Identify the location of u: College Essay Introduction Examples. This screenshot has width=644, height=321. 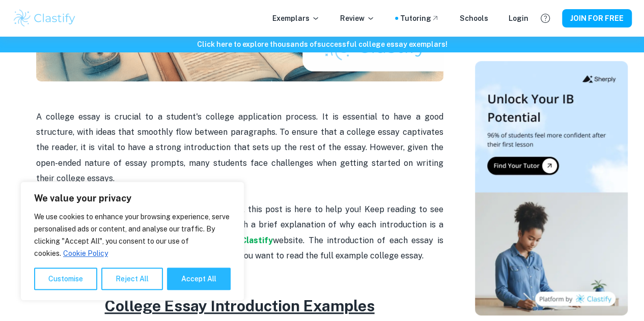
(240, 306).